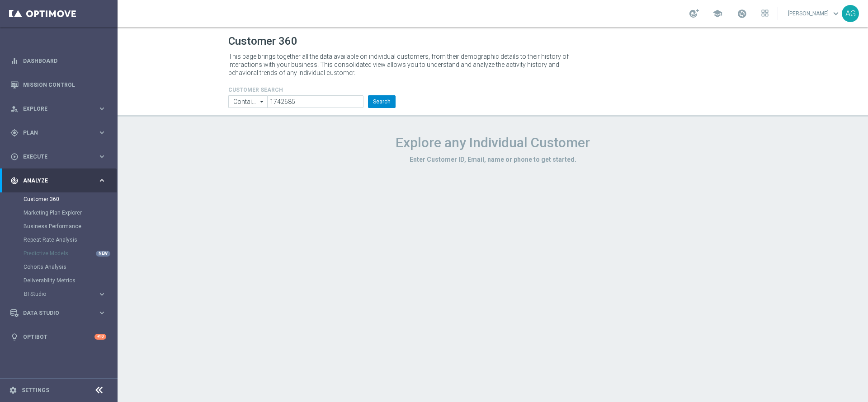  What do you see at coordinates (59, 109) in the screenshot?
I see `button: person_search Explore keyboard_arrow_right` at bounding box center [59, 109].